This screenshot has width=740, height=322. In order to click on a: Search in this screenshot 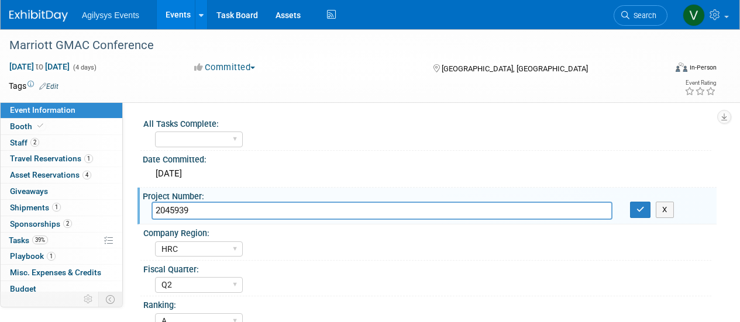, I will do `click(640, 15)`.